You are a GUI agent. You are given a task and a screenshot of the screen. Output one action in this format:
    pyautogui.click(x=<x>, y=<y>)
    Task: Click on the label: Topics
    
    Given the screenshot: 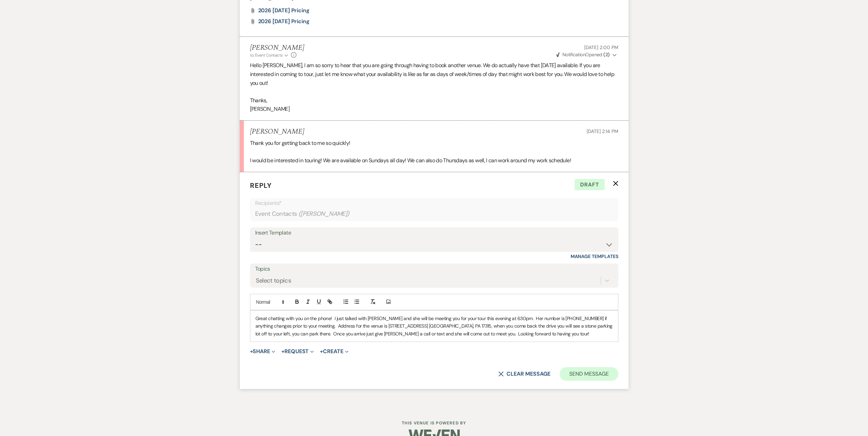 What is the action you would take?
    pyautogui.click(x=434, y=269)
    